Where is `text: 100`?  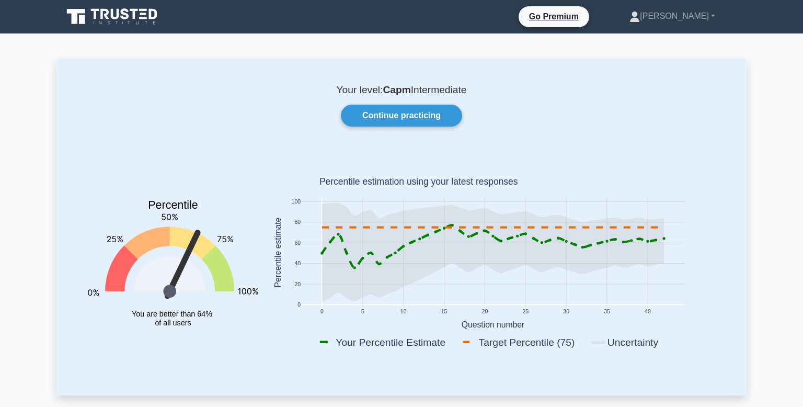
text: 100 is located at coordinates (296, 201).